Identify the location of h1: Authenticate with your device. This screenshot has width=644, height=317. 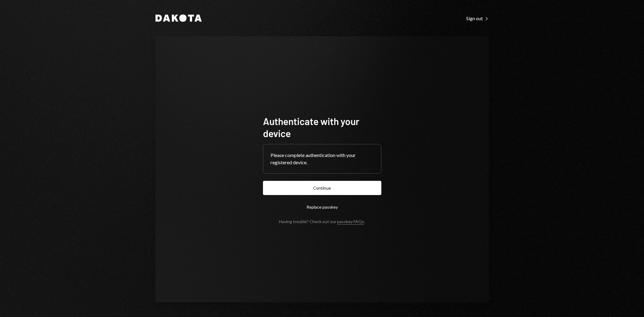
(322, 127).